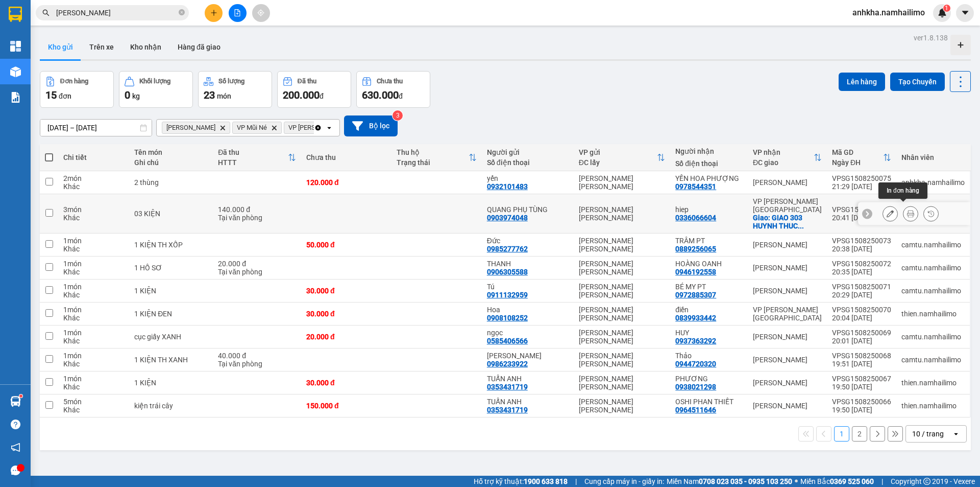 This screenshot has height=487, width=980. Describe the element at coordinates (889, 12) in the screenshot. I see `span: anhkha.namhailimo` at that location.